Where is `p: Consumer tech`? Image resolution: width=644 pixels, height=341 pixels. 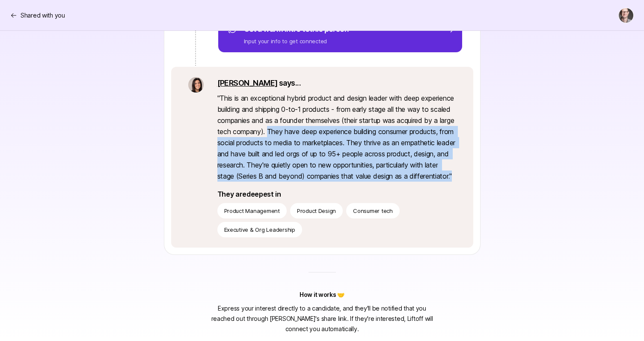
p: Consumer tech is located at coordinates (373, 210).